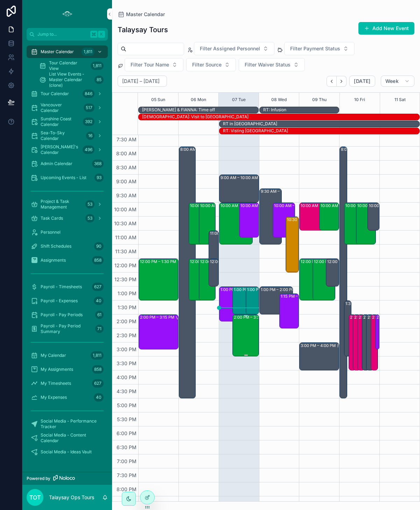  I want to click on span: Personnel, so click(50, 232).